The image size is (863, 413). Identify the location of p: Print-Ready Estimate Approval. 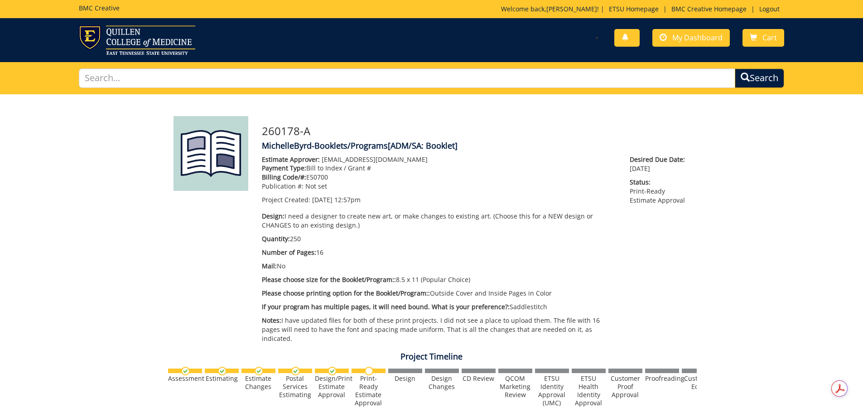
(660, 191).